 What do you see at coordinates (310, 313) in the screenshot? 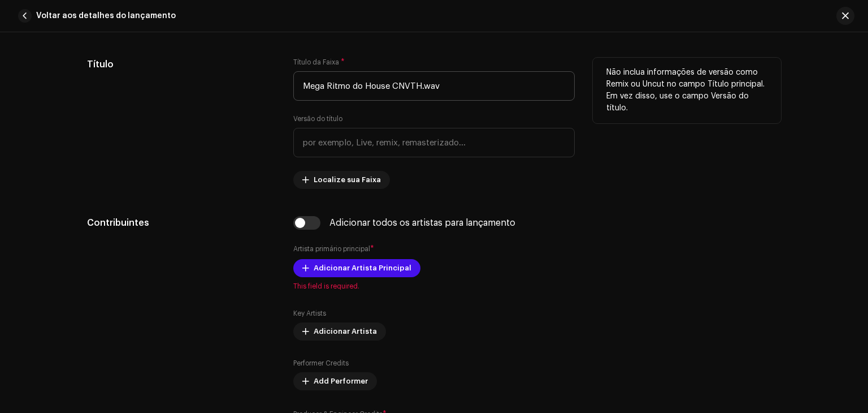
I see `label: Key Artists` at bounding box center [310, 313].